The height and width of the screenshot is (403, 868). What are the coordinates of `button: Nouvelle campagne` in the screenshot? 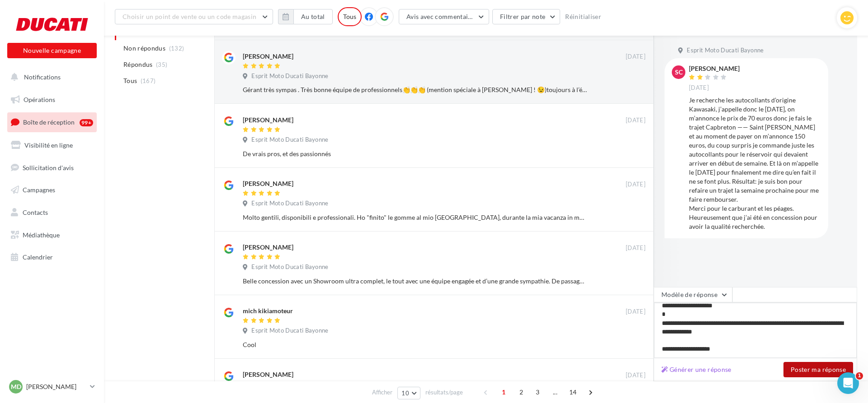 It's located at (52, 50).